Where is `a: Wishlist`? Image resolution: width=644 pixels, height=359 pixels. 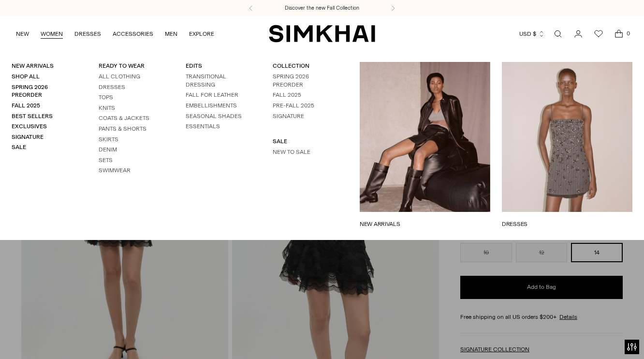 a: Wishlist is located at coordinates (599, 34).